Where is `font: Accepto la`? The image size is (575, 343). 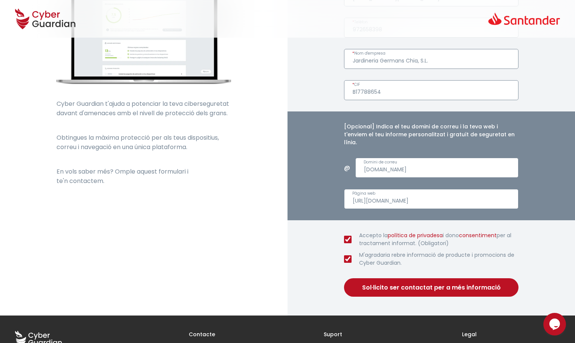
font: Accepto la is located at coordinates (373, 235).